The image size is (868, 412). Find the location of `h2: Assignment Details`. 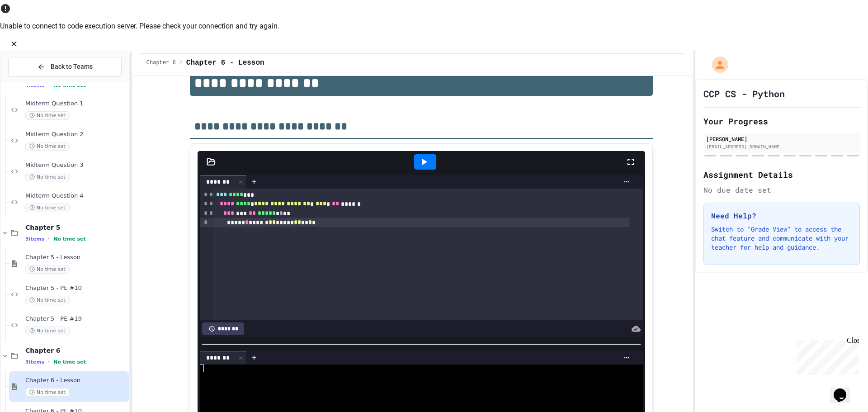

h2: Assignment Details is located at coordinates (782, 175).